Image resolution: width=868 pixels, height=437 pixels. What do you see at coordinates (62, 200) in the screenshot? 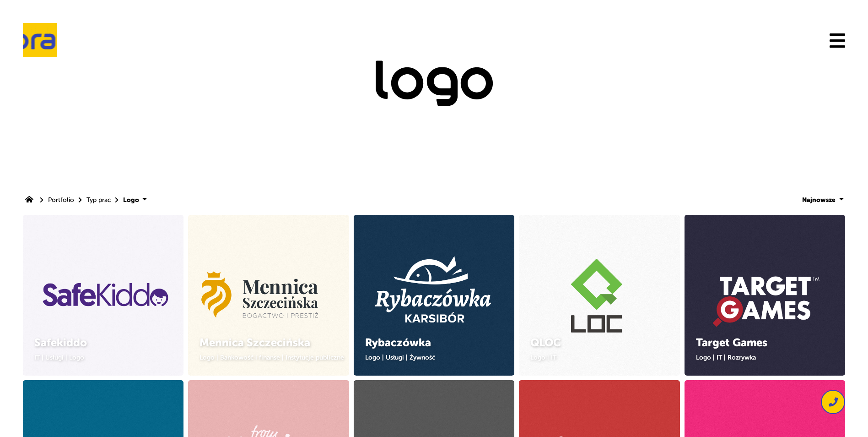
I see `a: Portfolio` at bounding box center [62, 200].